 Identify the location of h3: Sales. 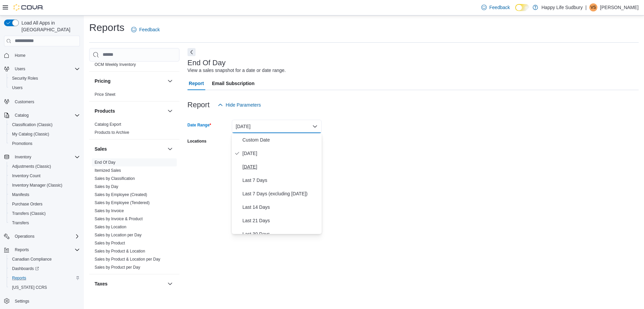
(101, 149).